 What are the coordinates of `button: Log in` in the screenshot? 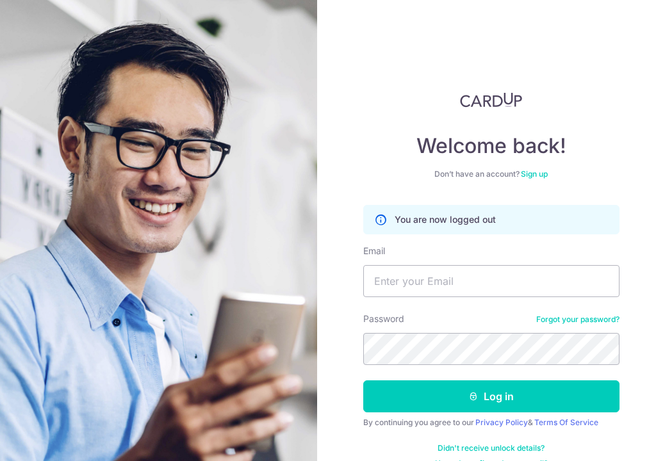 It's located at (492, 397).